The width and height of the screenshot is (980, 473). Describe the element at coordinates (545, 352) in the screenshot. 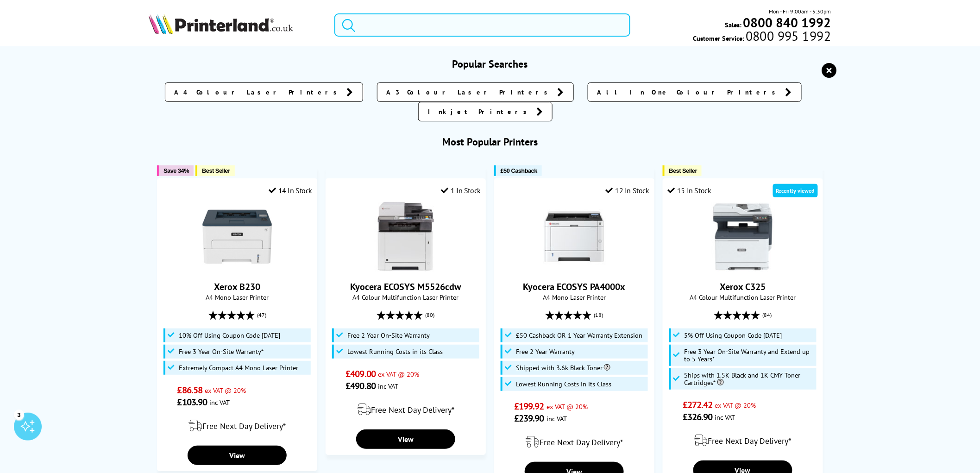

I see `span: Free 2 Year Warranty` at that location.